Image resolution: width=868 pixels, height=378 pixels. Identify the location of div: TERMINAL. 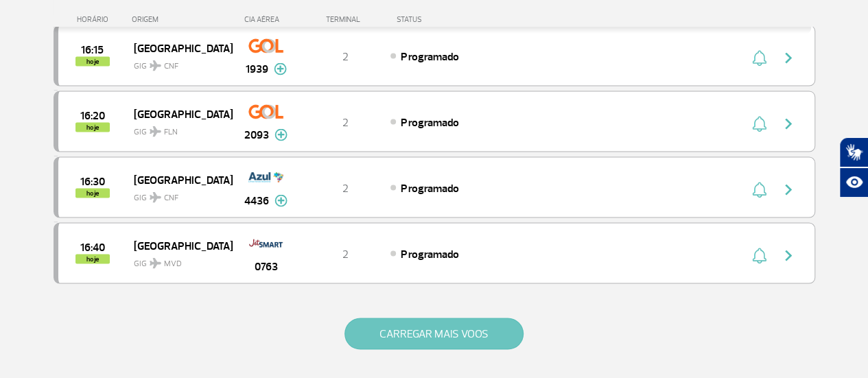
(345, 19).